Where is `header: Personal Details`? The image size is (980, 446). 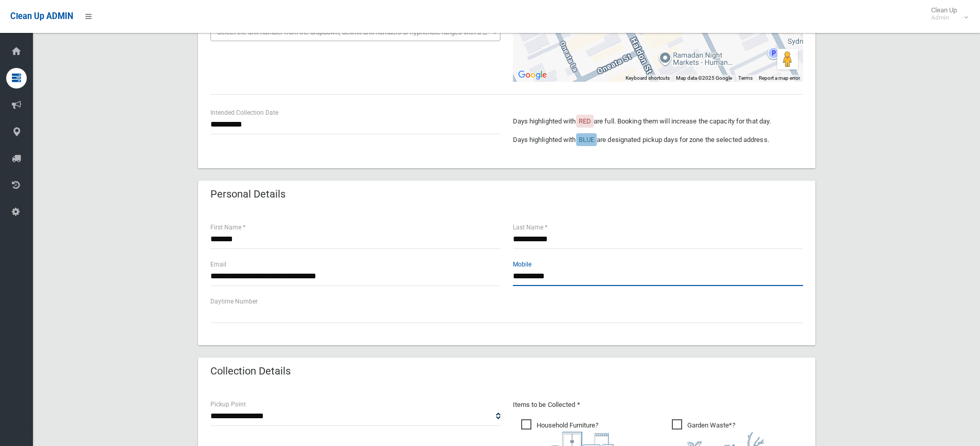 header: Personal Details is located at coordinates (248, 194).